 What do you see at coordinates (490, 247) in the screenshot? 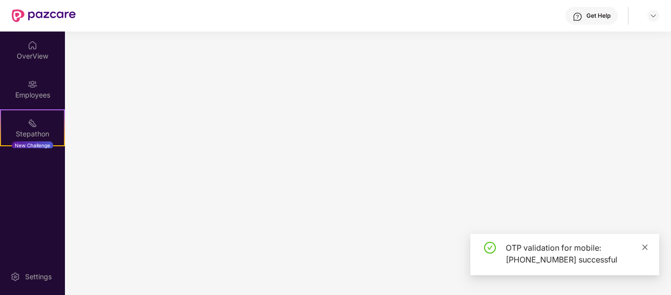
I see `span: check-circle` at bounding box center [490, 247].